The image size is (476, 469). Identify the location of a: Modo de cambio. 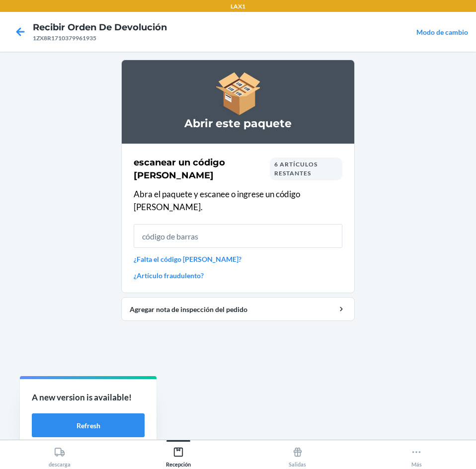
(442, 32).